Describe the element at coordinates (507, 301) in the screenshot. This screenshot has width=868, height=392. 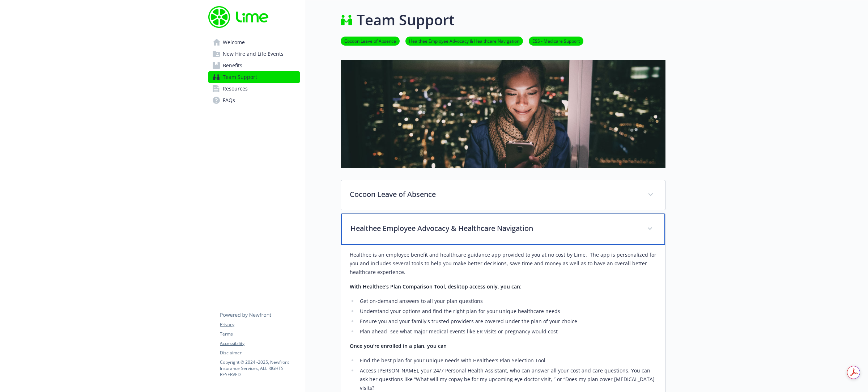
I see `li: Get on-demand answers to all your plan questions` at that location.